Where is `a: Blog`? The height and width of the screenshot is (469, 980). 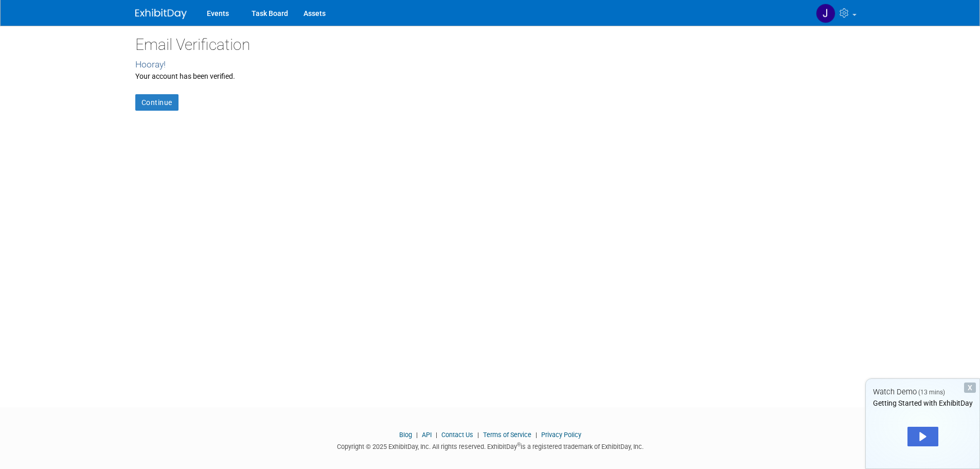 a: Blog is located at coordinates (405, 434).